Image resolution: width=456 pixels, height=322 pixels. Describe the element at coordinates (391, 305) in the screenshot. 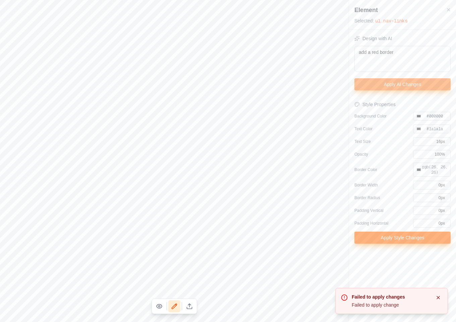

I see `div: Failed to apply change` at that location.